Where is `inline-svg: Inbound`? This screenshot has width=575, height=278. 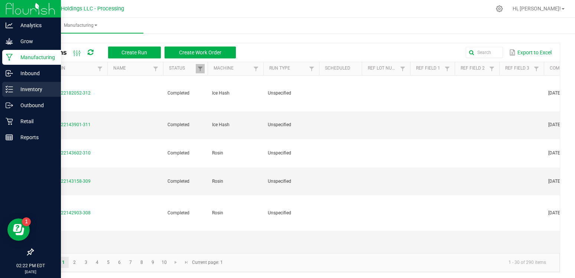
inline-svg: Inbound is located at coordinates (9, 73).